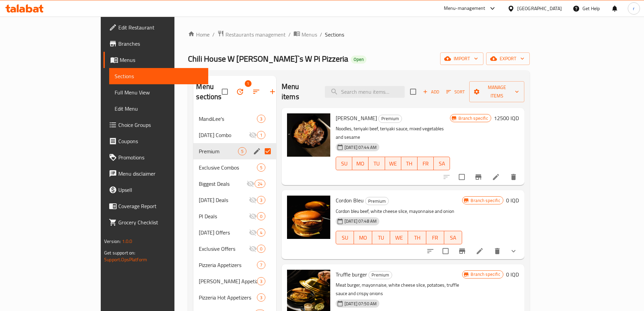  I want to click on a: Coverage Report, so click(155, 206).